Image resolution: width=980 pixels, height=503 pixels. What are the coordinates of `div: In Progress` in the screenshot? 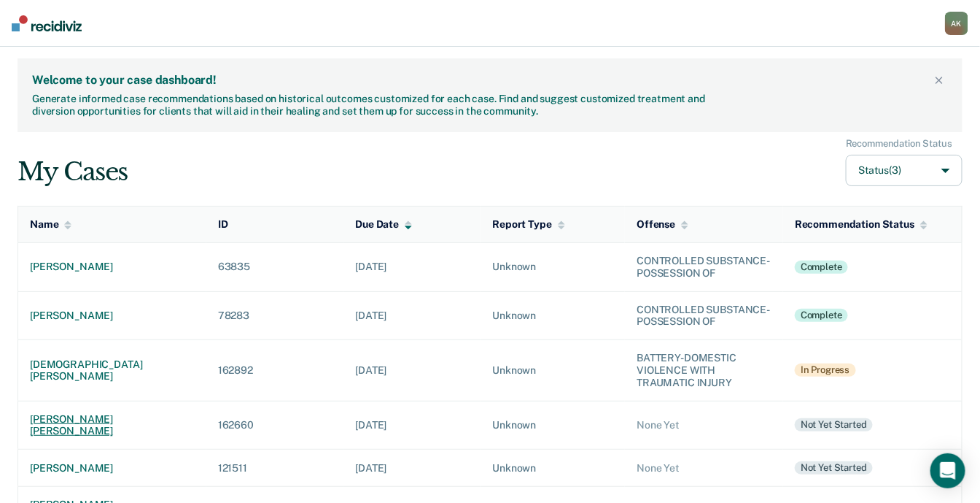 It's located at (825, 370).